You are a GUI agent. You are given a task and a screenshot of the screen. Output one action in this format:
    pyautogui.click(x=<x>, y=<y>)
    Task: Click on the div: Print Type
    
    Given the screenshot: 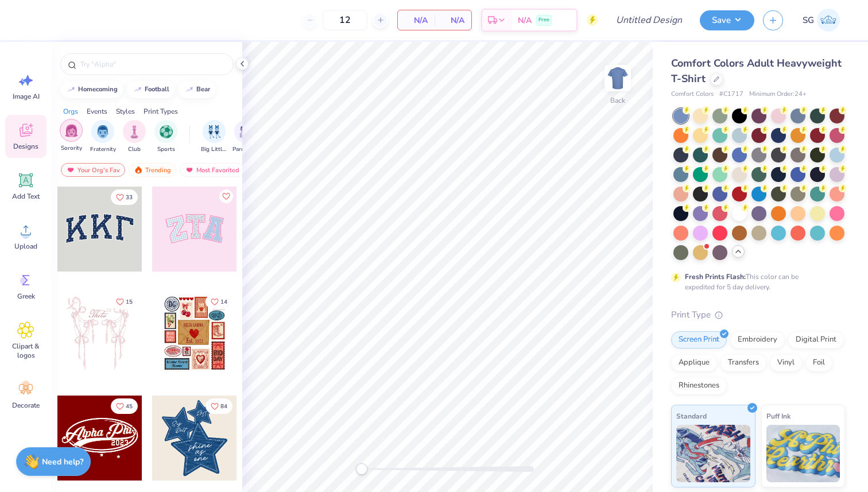 What is the action you would take?
    pyautogui.click(x=758, y=314)
    